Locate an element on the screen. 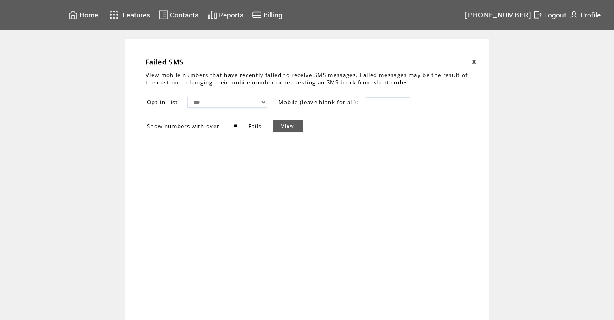 This screenshot has height=320, width=614. span: Fails is located at coordinates (255, 126).